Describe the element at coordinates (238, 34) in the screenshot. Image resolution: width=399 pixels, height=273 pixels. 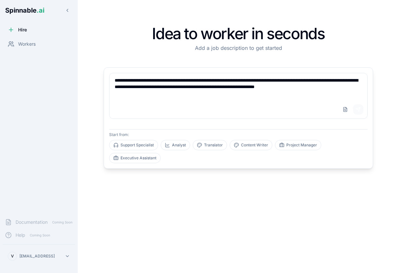
I see `h1: Idea to worker in seconds` at that location.